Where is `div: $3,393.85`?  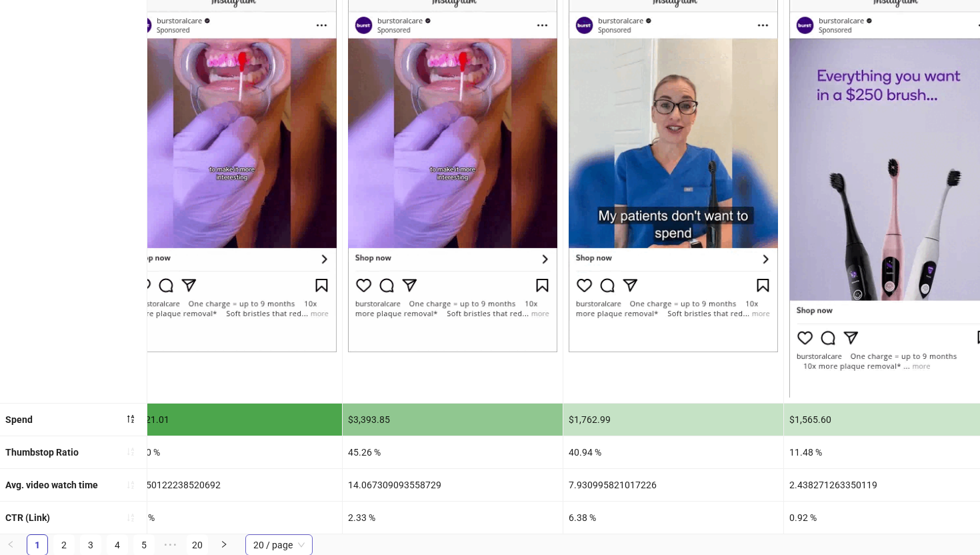
div: $3,393.85 is located at coordinates (453, 420).